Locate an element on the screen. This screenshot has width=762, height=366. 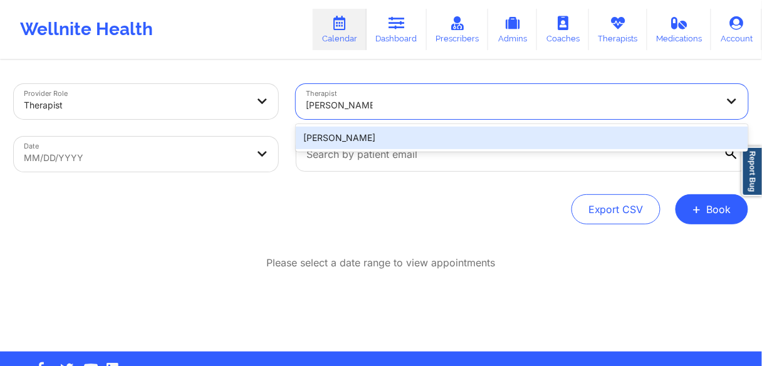
a: Coaches is located at coordinates (563, 29).